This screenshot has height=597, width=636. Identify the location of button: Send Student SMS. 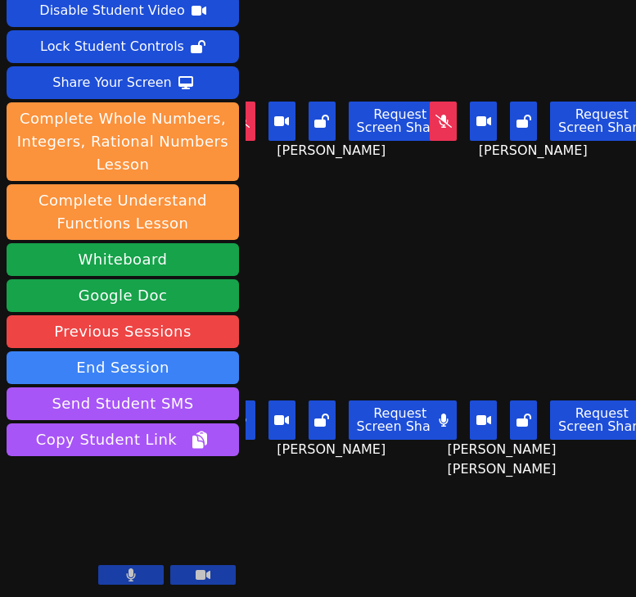
(123, 403).